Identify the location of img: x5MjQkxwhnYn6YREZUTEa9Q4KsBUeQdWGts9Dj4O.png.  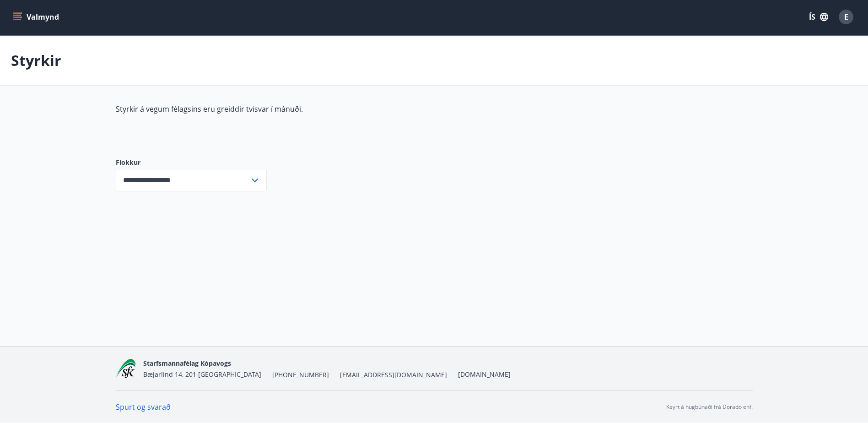
(126, 369).